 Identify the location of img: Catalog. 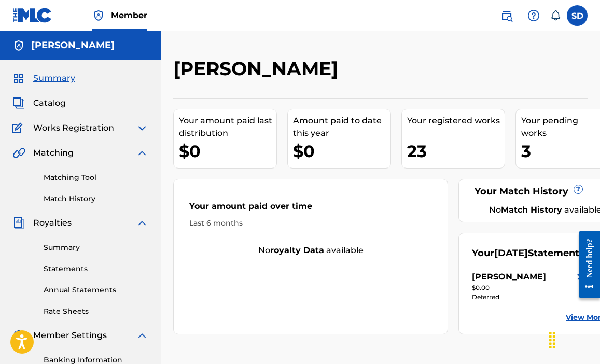
(19, 103).